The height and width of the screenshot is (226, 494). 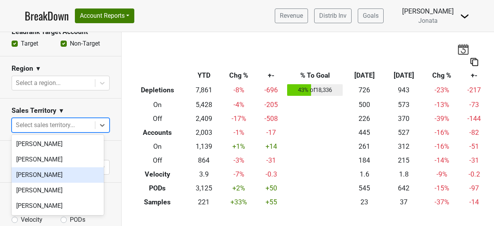 I want to click on th: Accounts, so click(x=157, y=132).